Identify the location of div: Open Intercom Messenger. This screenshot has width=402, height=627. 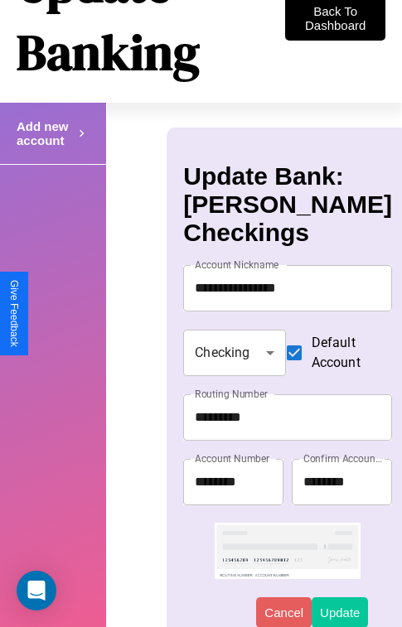
(36, 590).